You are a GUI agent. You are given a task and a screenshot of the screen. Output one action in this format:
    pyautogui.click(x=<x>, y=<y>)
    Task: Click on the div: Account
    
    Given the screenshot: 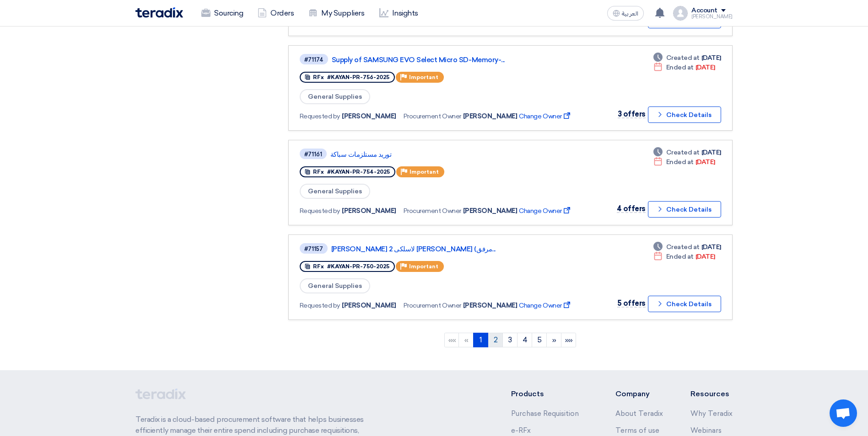 What is the action you would take?
    pyautogui.click(x=704, y=11)
    